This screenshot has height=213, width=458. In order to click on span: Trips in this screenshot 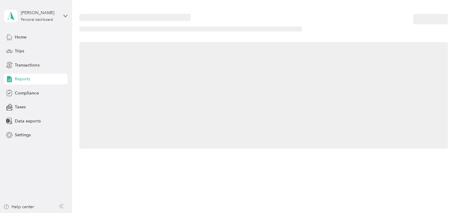, I will do `click(19, 51)`.